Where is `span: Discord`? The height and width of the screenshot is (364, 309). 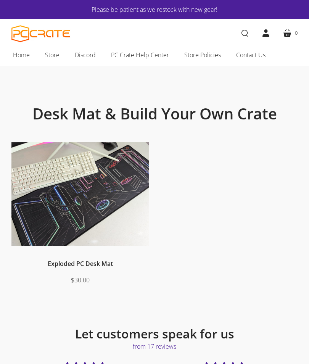
span: Discord is located at coordinates (85, 55).